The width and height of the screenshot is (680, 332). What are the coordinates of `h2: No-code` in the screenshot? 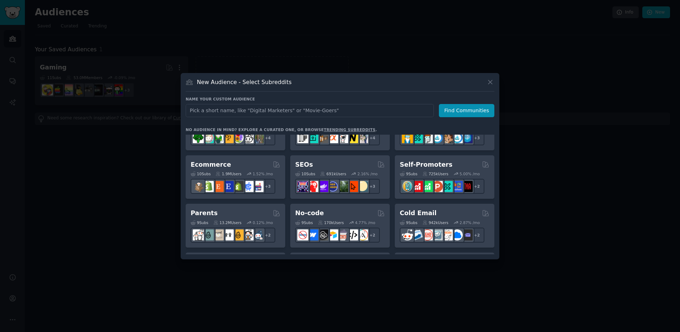 It's located at (310, 213).